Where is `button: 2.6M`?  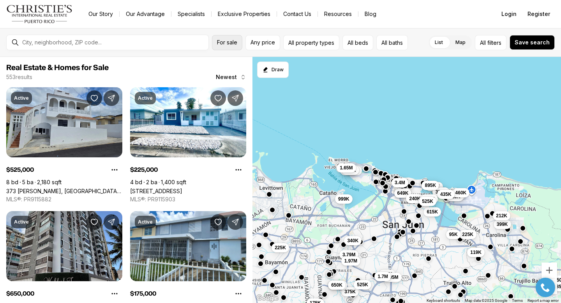 button: 2.6M is located at coordinates (387, 274).